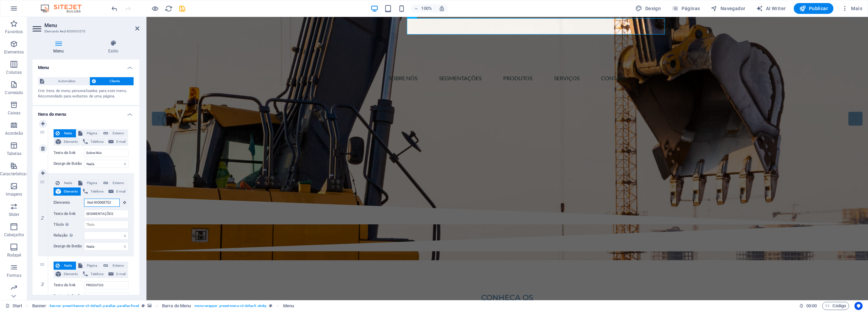  Describe the element at coordinates (648, 8) in the screenshot. I see `span: Design` at that location.